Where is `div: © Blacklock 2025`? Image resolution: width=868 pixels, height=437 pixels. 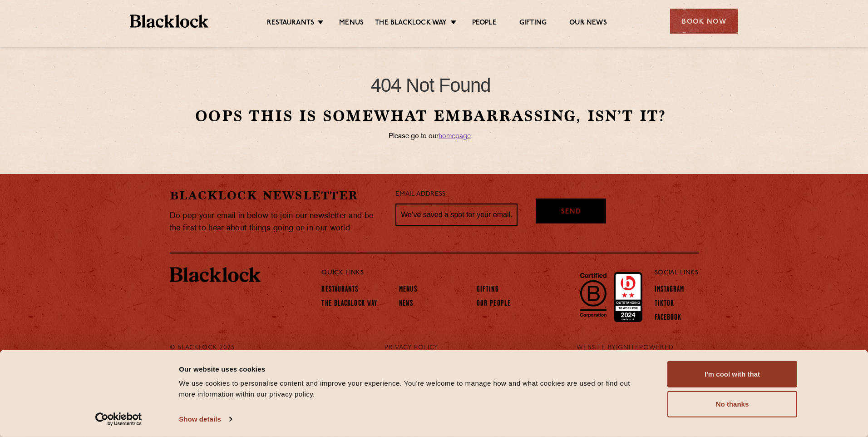
div: © Blacklock 2025 is located at coordinates (208, 352).